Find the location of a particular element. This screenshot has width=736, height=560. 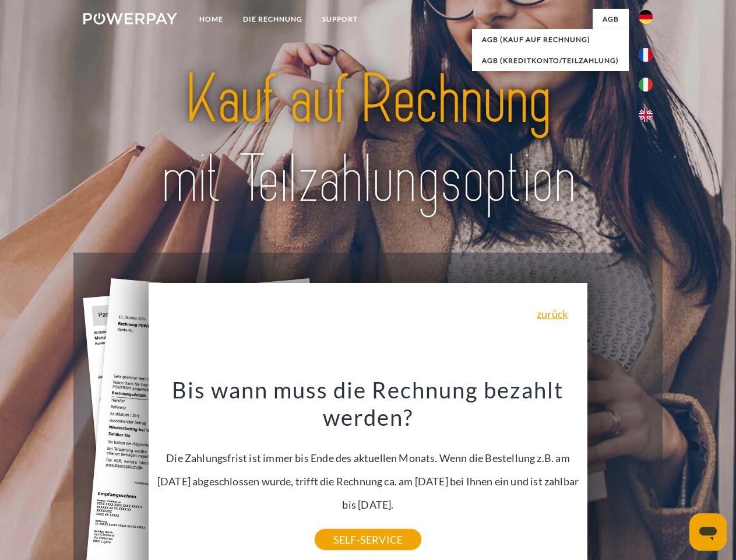

img: logo-powerpay-white.svg is located at coordinates (130, 18).